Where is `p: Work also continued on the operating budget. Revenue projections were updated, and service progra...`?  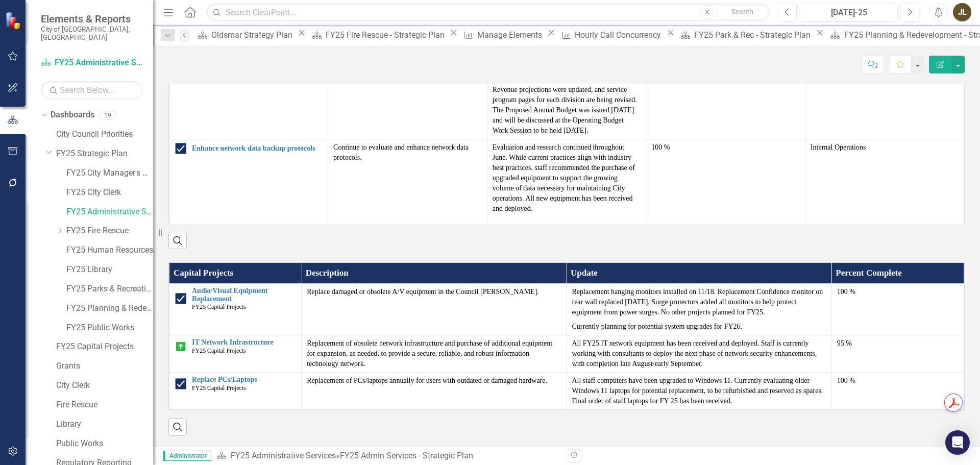
p: Work also continued on the operating budget. Revenue projections were updated, and service progra... is located at coordinates (567, 104).